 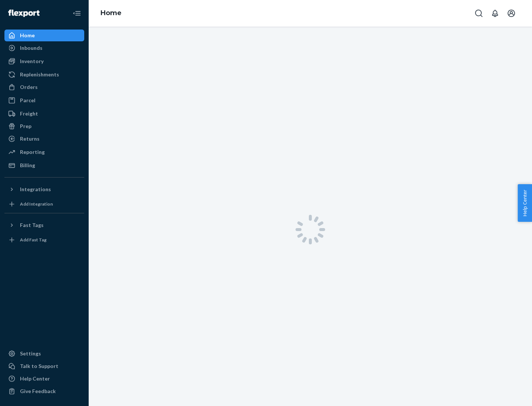 What do you see at coordinates (44, 366) in the screenshot?
I see `a: Talk to Support` at bounding box center [44, 366].